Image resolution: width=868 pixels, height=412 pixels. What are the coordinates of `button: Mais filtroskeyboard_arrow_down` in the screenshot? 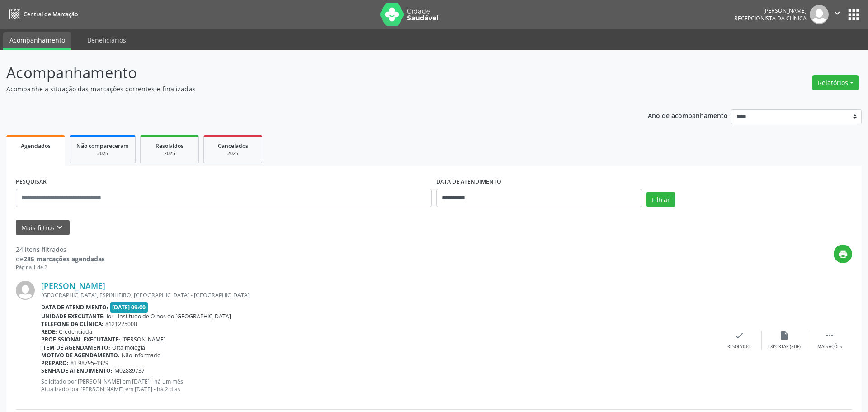 It's located at (43, 228).